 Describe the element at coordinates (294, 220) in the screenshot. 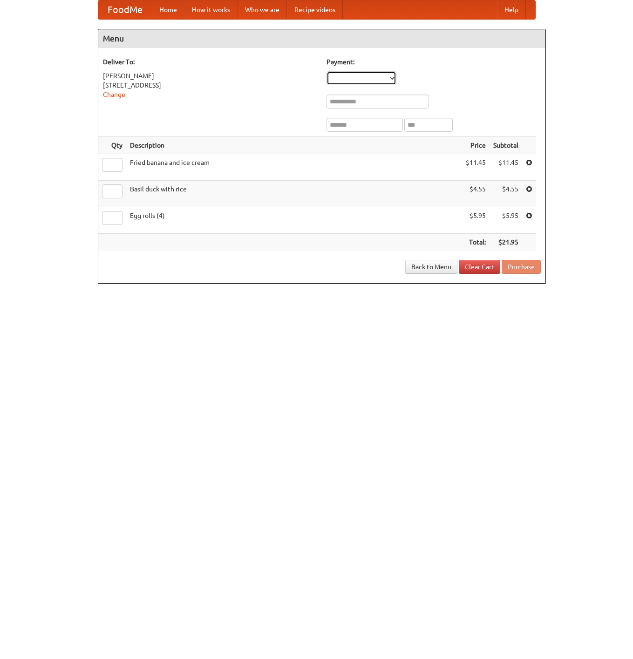

I see `td: Egg rolls (4)` at that location.